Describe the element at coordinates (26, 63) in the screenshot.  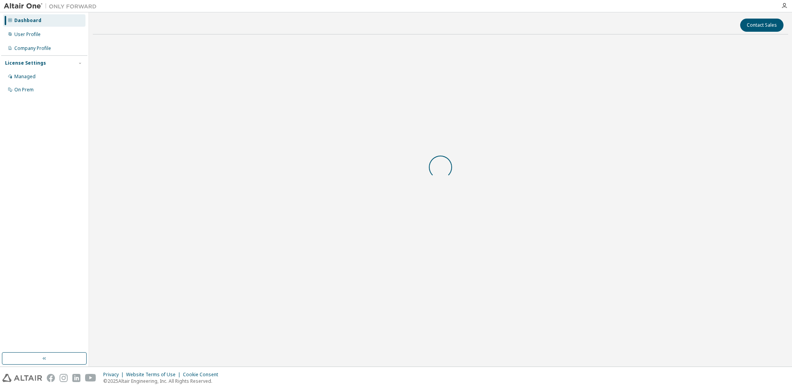
I see `div: License Settings` at that location.